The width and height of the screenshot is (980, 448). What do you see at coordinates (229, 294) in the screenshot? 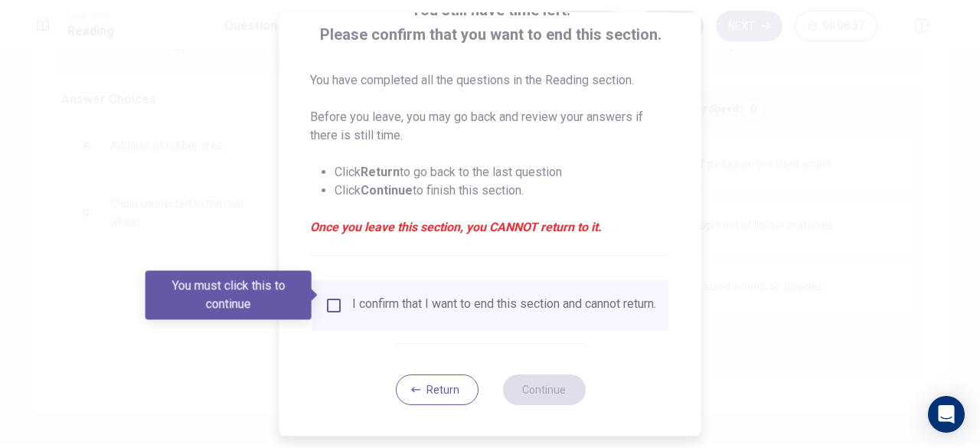
I see `div: You must click this to continue` at bounding box center [229, 294].